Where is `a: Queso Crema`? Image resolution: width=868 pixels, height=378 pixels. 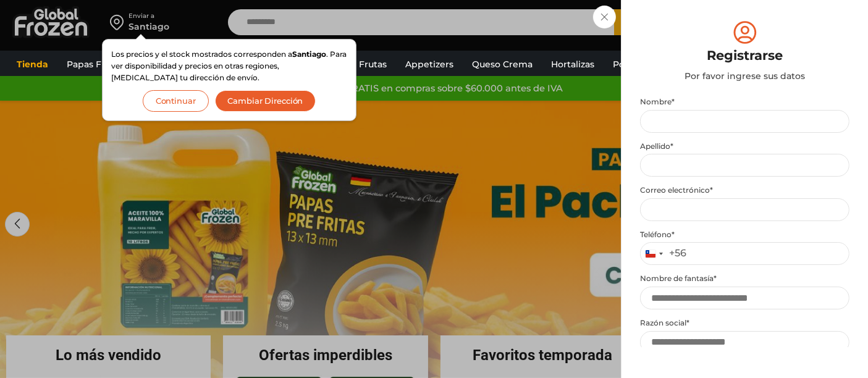
a: Queso Crema is located at coordinates (502, 64).